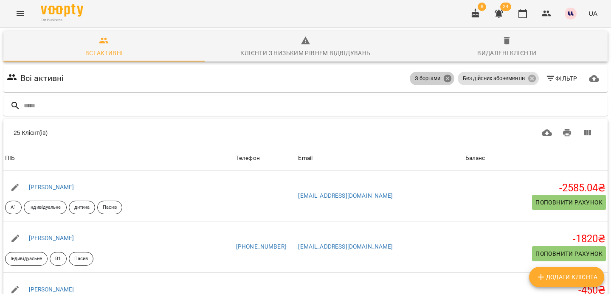 This screenshot has height=294, width=611. What do you see at coordinates (82, 208) in the screenshot?
I see `div: дитина` at bounding box center [82, 208].